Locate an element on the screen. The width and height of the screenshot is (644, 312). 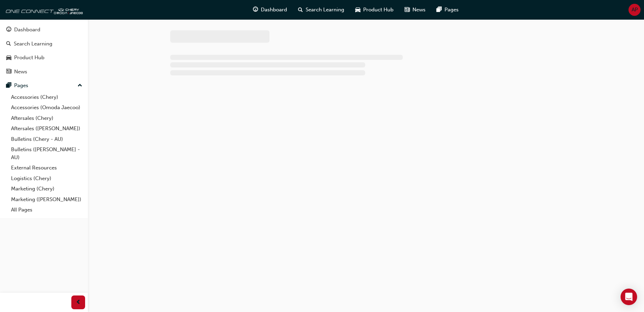
a: guage-iconDashboard is located at coordinates (270, 10).